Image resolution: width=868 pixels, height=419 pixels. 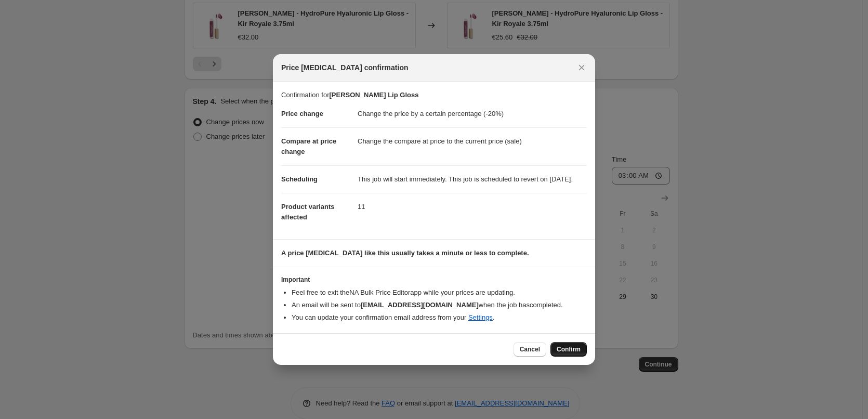 I want to click on button: Cancel, so click(x=530, y=349).